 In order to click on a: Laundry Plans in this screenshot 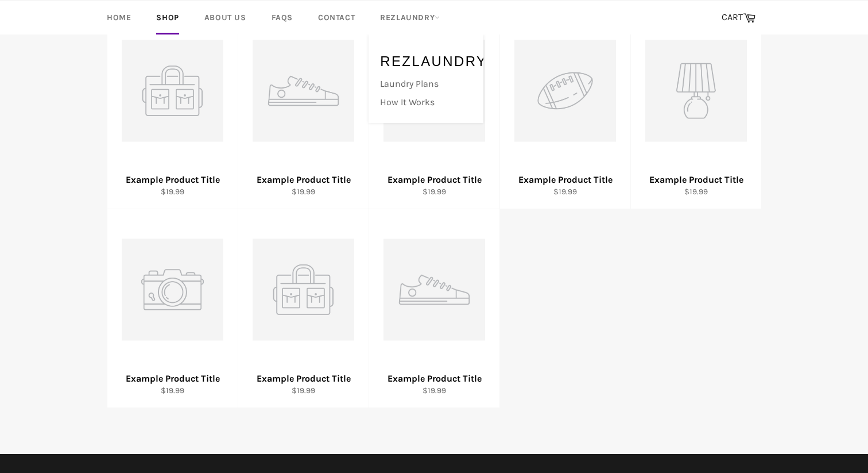, I will do `click(424, 84)`.